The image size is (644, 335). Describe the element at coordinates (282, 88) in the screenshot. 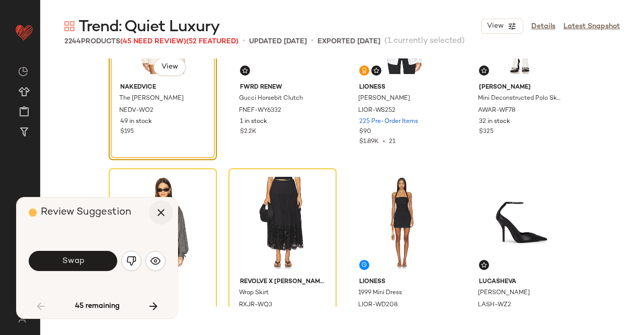

I see `span: FWRD Renew` at that location.